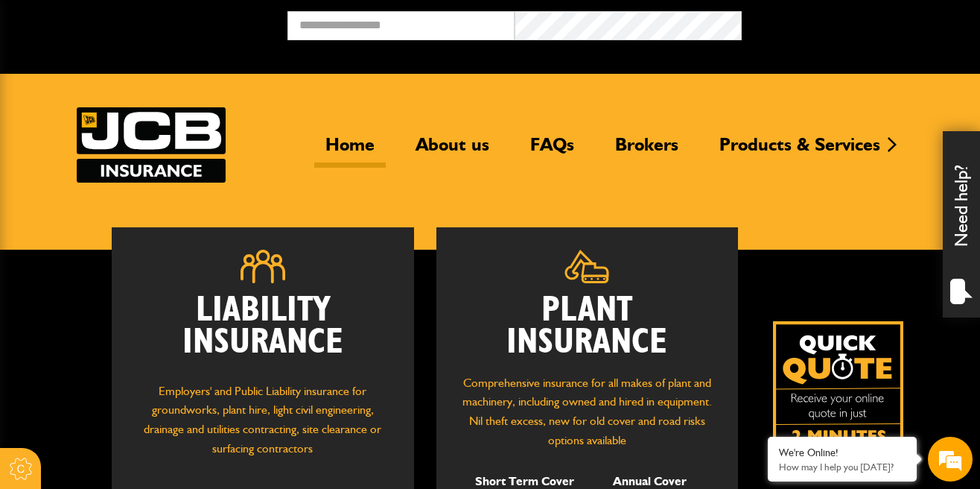  What do you see at coordinates (800, 150) in the screenshot?
I see `a: Products & Services` at bounding box center [800, 150].